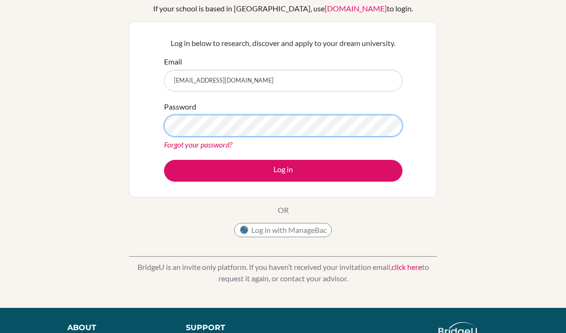 This screenshot has width=566, height=333. Describe the element at coordinates (407, 266) in the screenshot. I see `a: click here` at that location.